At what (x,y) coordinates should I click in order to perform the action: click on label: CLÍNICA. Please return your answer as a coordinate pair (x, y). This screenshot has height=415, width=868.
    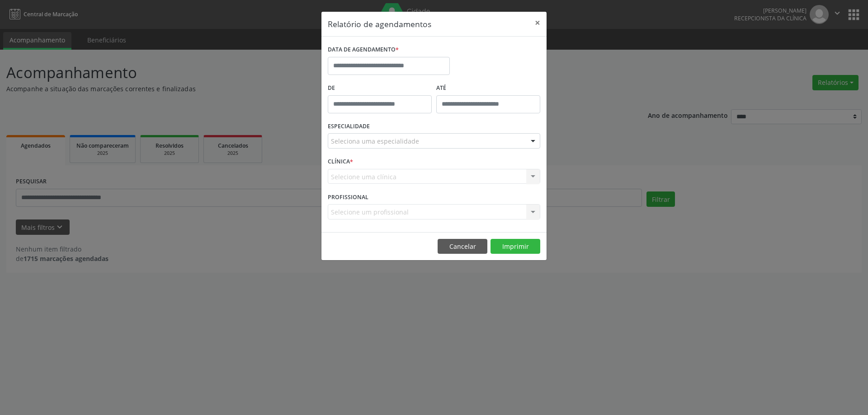
    Looking at the image, I should click on (340, 162).